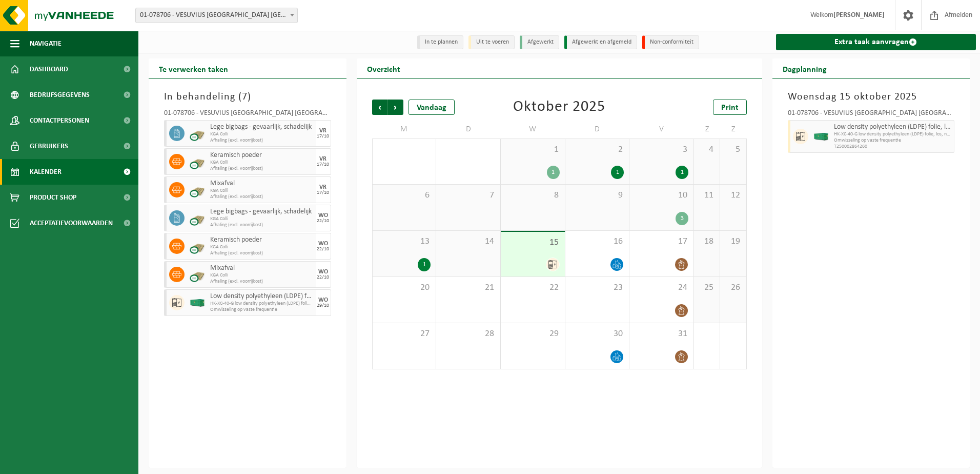 The image size is (980, 474). I want to click on span: 29, so click(533, 334).